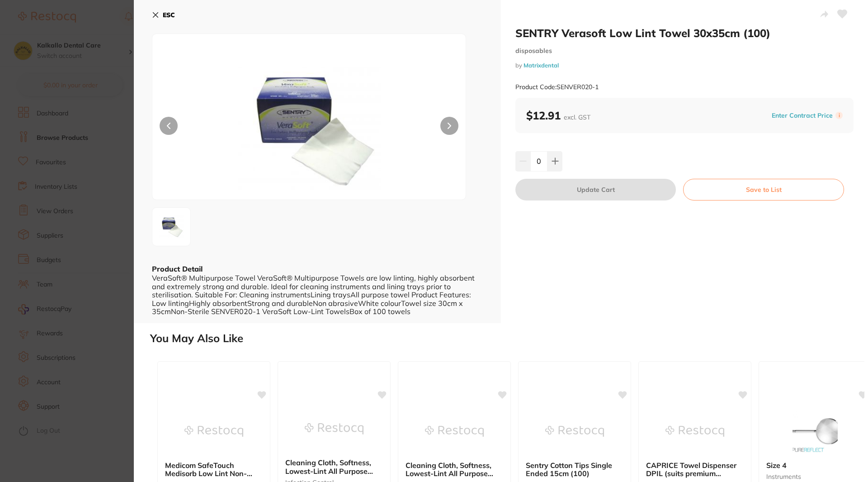 The width and height of the screenshot is (868, 482). I want to click on b: Cleaning Cloth, Softness, Lowest-Lint All Purpose Towel, so click(334, 466).